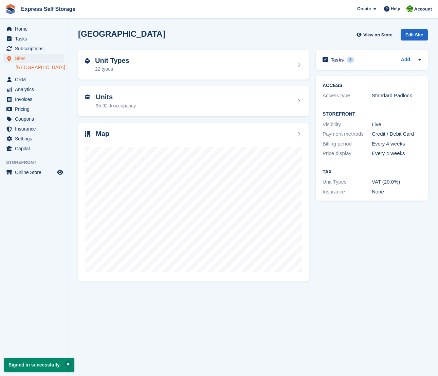 This screenshot has height=376, width=438. Describe the element at coordinates (103, 134) in the screenshot. I see `h2: Map` at that location.